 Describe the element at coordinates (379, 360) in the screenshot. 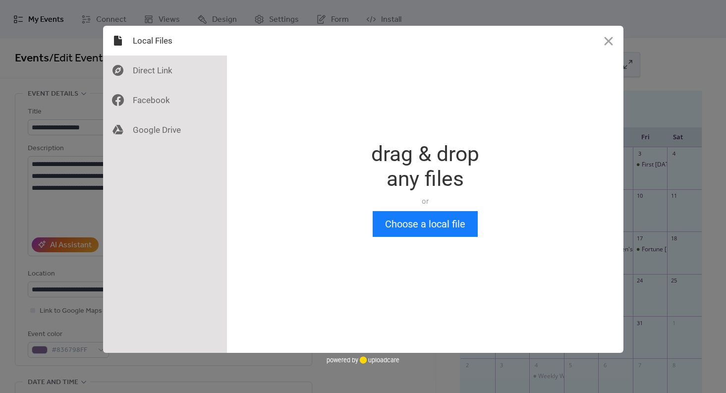

I see `a: uploadcare` at that location.